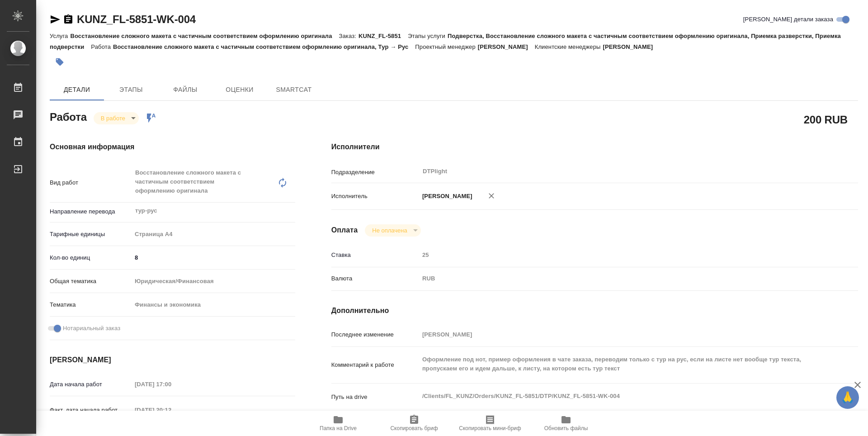 The height and width of the screenshot is (436, 868). What do you see at coordinates (213, 305) in the screenshot?
I see `div: Финансы и экономика` at bounding box center [213, 305].